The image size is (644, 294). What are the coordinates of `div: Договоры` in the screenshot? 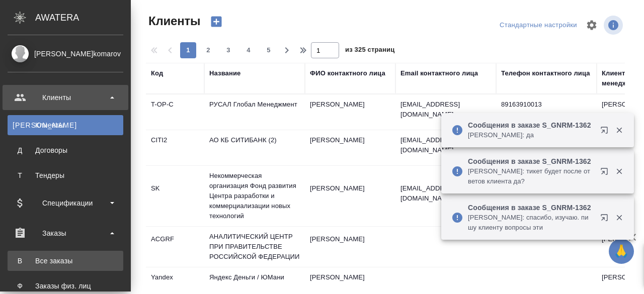 It's located at (65, 150).